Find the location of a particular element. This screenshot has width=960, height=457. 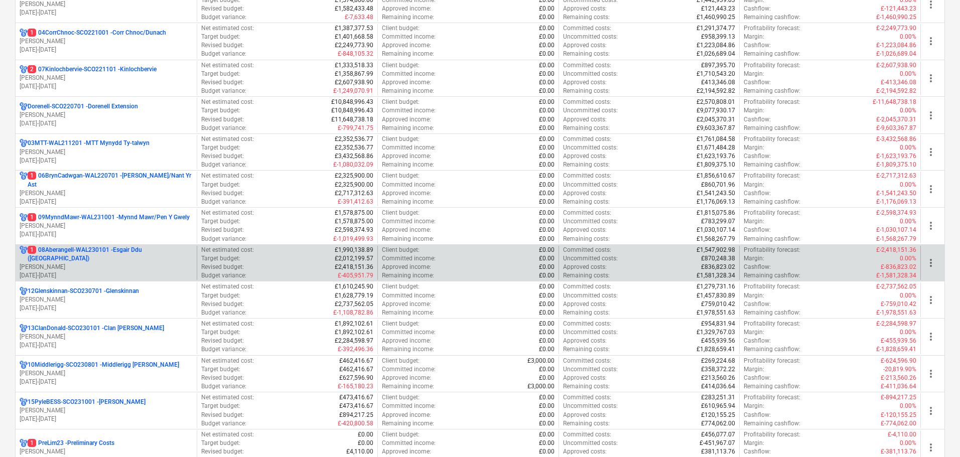

p: £783,299.07 is located at coordinates (718, 221).